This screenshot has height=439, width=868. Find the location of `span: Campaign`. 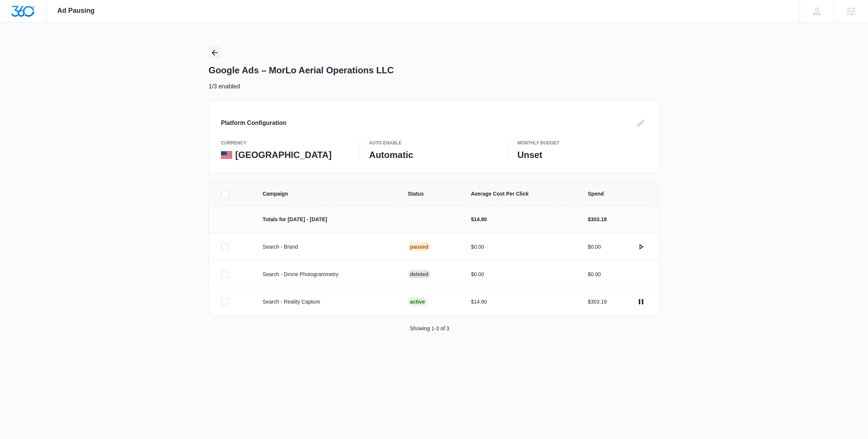

span: Campaign is located at coordinates (326, 194).